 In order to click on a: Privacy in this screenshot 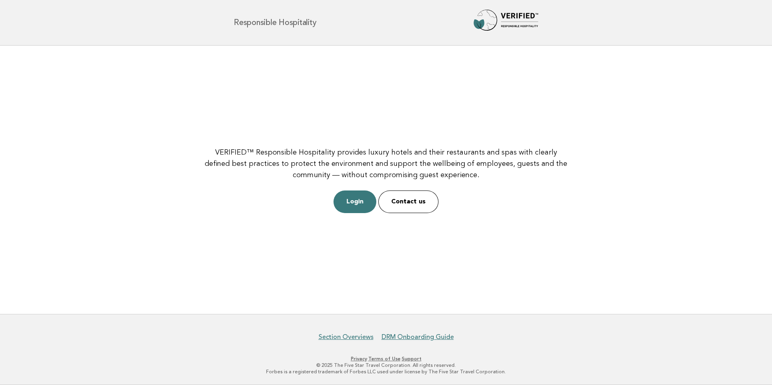, I will do `click(359, 359)`.